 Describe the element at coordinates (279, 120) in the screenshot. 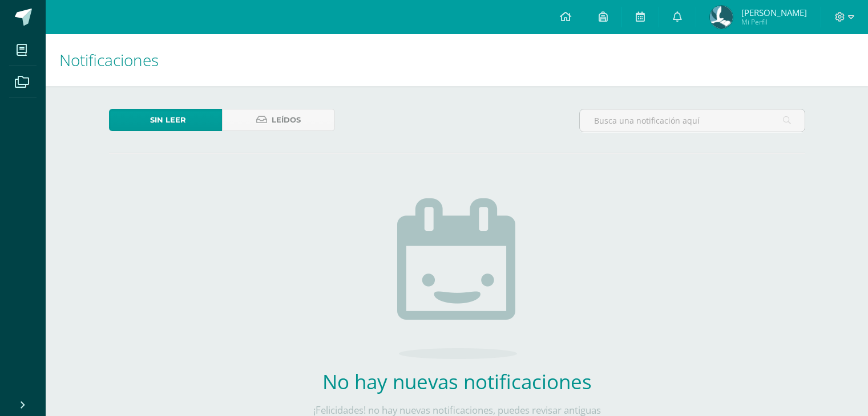

I see `a: Leídos` at that location.